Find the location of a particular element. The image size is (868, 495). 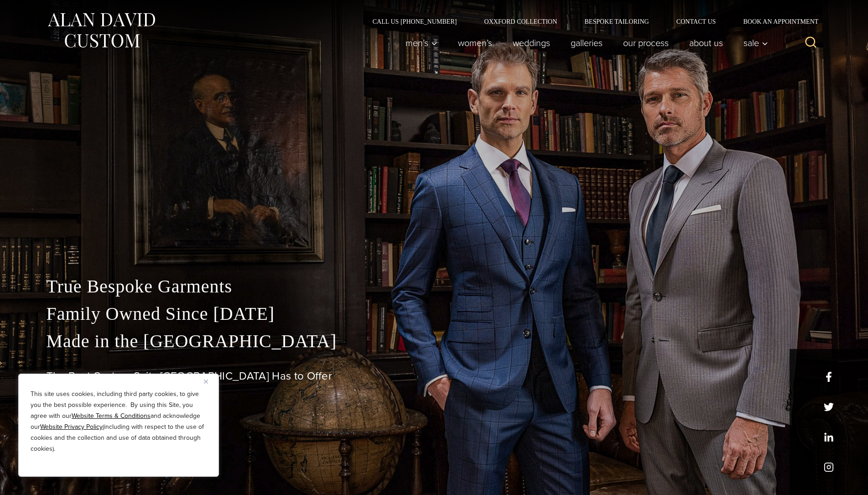

img: Close is located at coordinates (206, 381).